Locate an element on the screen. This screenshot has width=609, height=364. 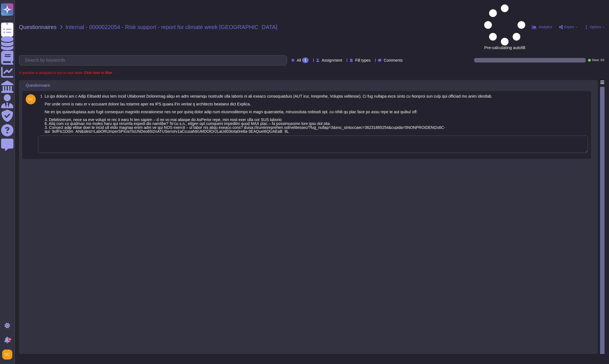
span: All is located at coordinates (299, 60).